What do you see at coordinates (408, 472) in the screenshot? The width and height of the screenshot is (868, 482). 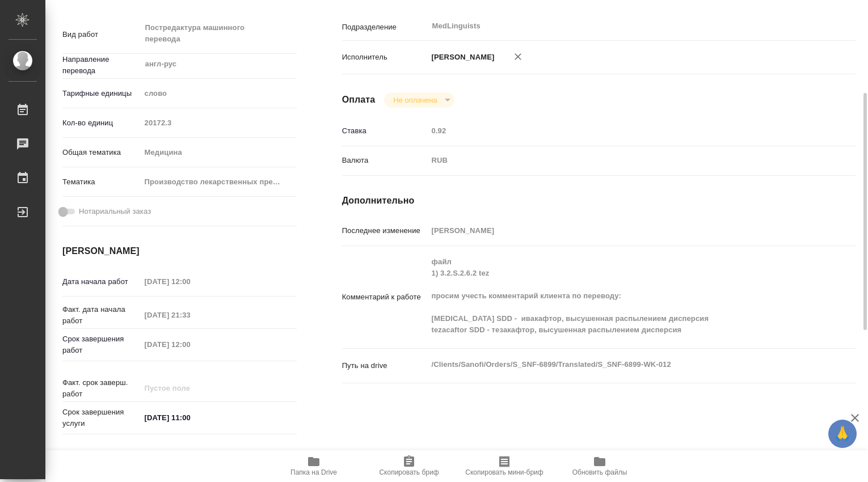 I see `span: Скопировать бриф` at bounding box center [408, 472].